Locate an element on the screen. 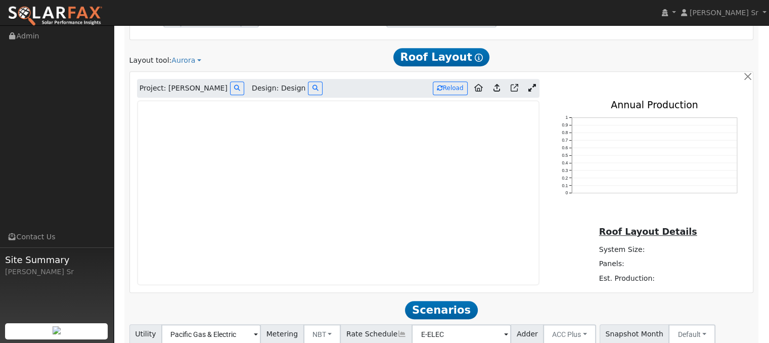 Image resolution: width=769 pixels, height=343 pixels. text: 0.2 is located at coordinates (565, 178).